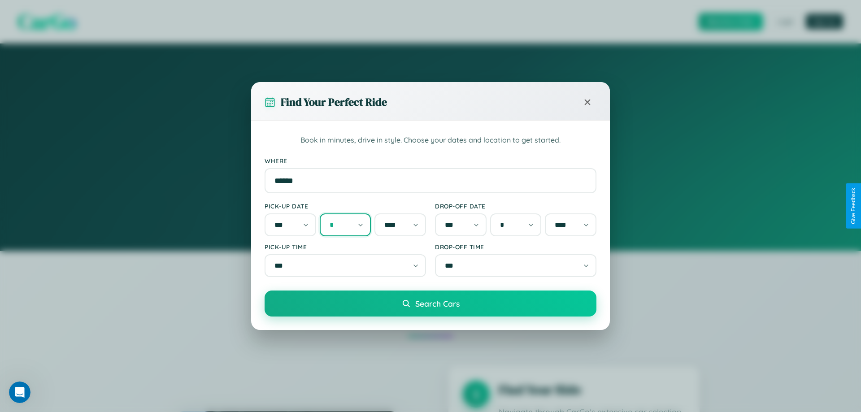 This screenshot has height=412, width=861. What do you see at coordinates (431, 304) in the screenshot?
I see `button: Search Cars` at bounding box center [431, 304].